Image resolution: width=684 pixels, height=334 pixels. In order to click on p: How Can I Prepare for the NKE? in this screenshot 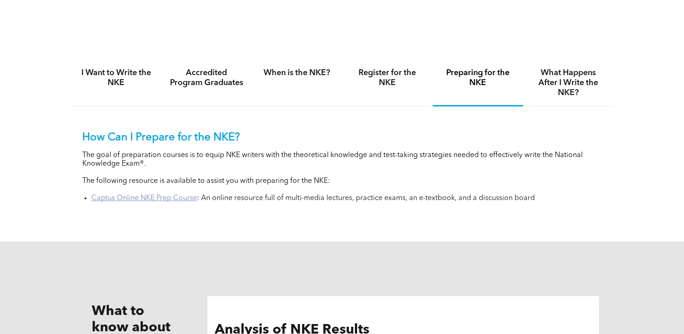, I will do `click(342, 138)`.